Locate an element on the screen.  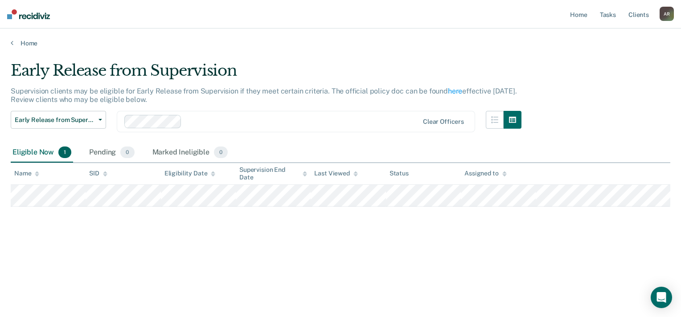
div: A R is located at coordinates (667, 14).